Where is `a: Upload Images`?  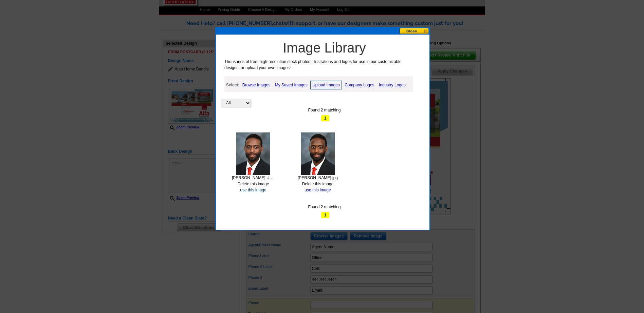
a: Upload Images is located at coordinates (326, 85).